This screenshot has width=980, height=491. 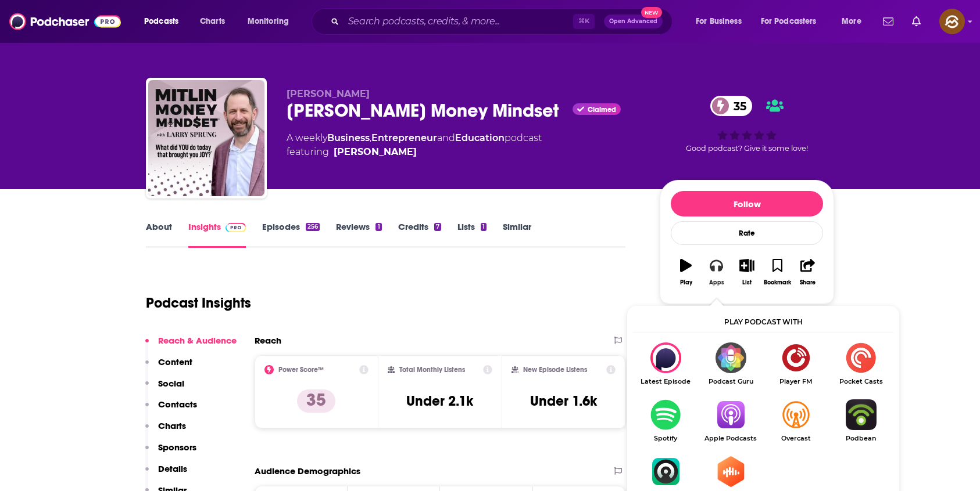 What do you see at coordinates (404, 137) in the screenshot?
I see `a: Entrepreneur` at bounding box center [404, 137].